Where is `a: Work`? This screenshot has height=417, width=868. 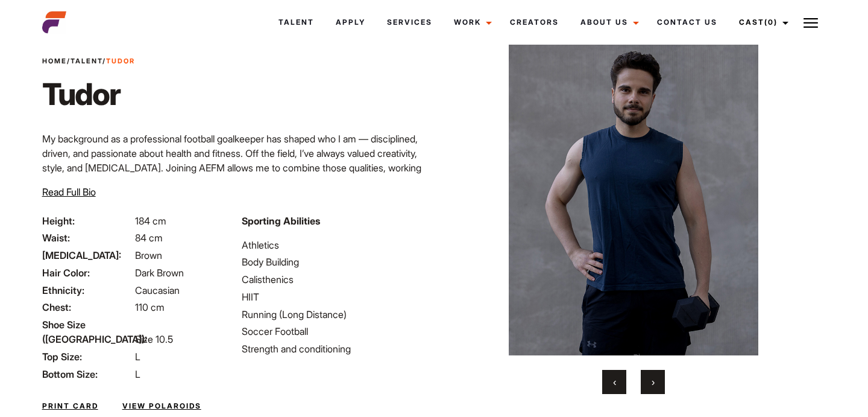
a: Work is located at coordinates (471, 22).